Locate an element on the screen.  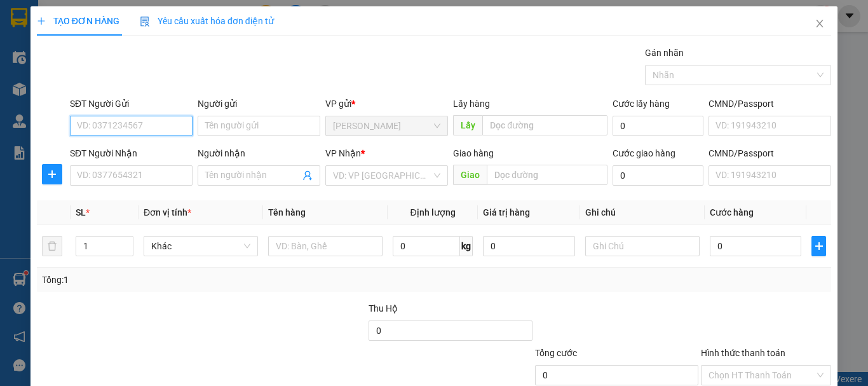
span: Đơn vị tính is located at coordinates (167, 213).